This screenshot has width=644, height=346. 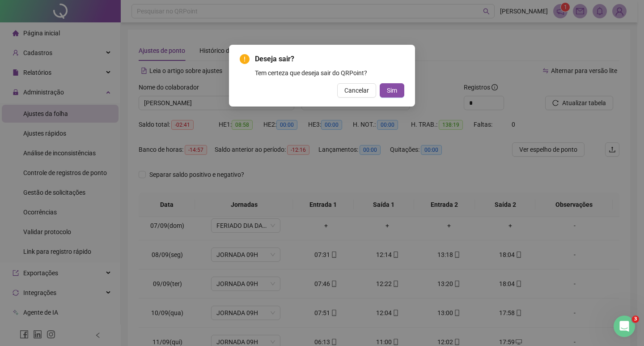 What do you see at coordinates (391, 90) in the screenshot?
I see `span: Sim` at bounding box center [391, 90].